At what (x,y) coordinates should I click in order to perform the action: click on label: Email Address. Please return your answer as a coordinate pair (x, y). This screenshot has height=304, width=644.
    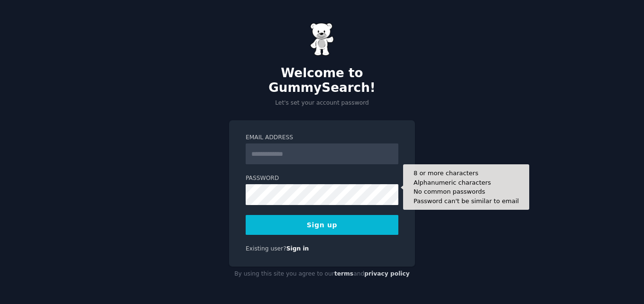
    Looking at the image, I should click on (322, 138).